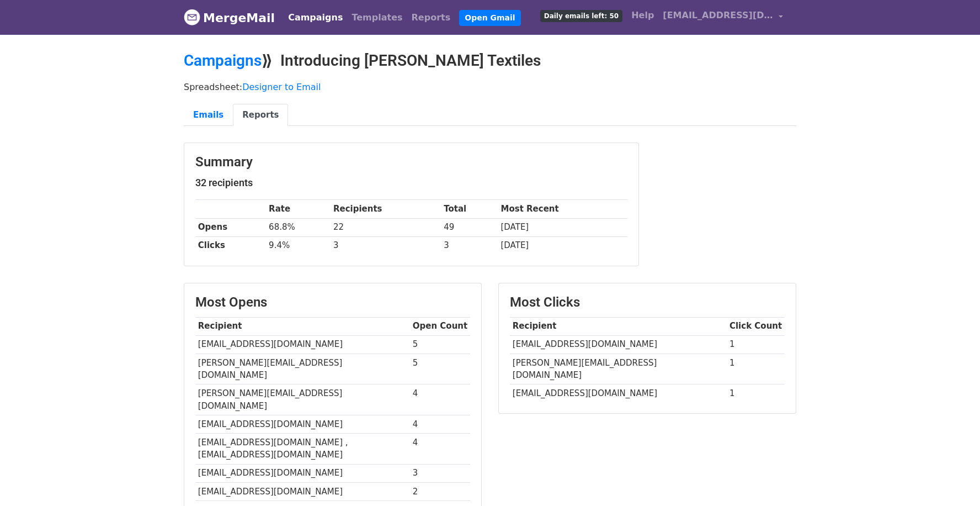 This screenshot has height=506, width=980. What do you see at coordinates (386, 227) in the screenshot?
I see `td: 22` at bounding box center [386, 227].